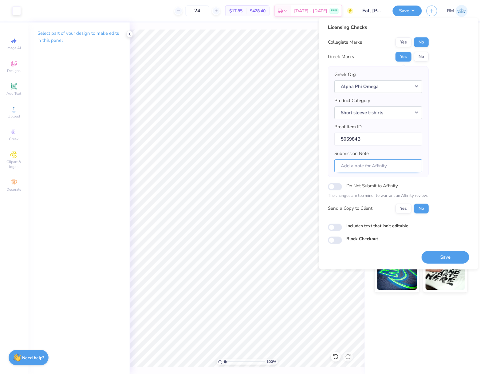 The image size is (480, 374). Describe the element at coordinates (14, 48) in the screenshot. I see `span: Image AI` at that location.